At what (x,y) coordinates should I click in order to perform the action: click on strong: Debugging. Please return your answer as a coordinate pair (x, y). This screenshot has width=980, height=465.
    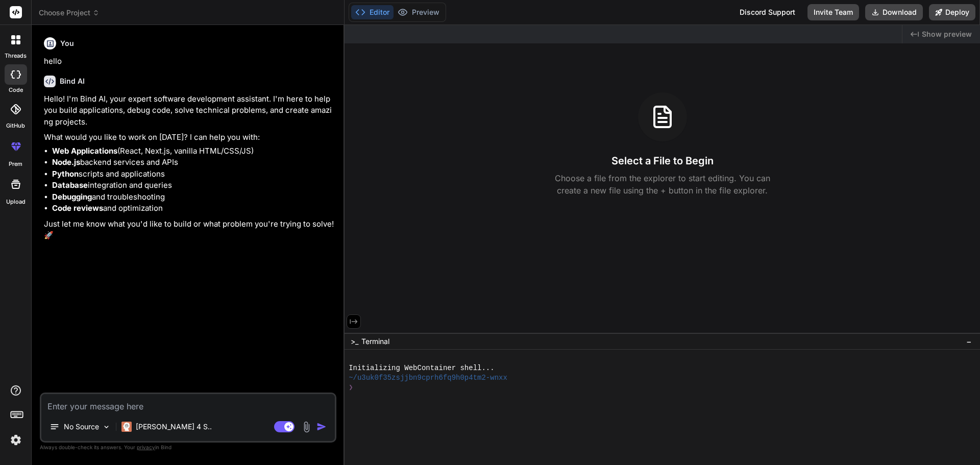
    Looking at the image, I should click on (72, 197).